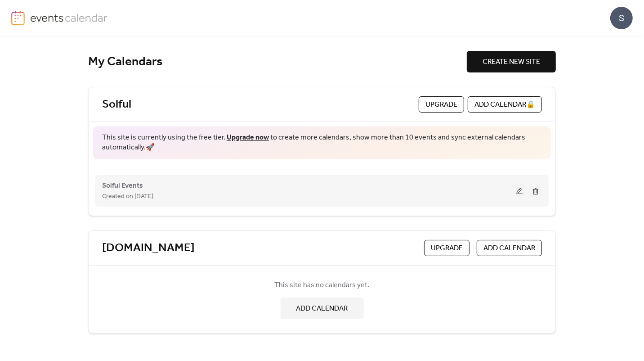 The image size is (644, 361). Describe the element at coordinates (322, 286) in the screenshot. I see `span: This site has no calendars yet.` at that location.